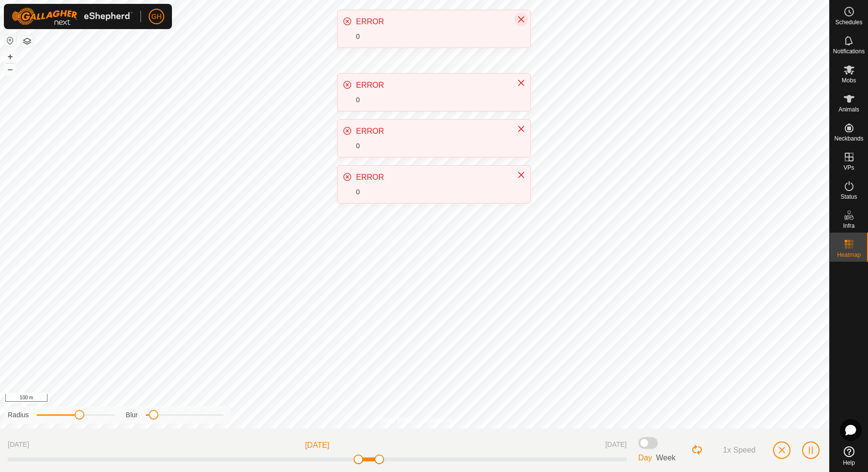 Image resolution: width=868 pixels, height=472 pixels. I want to click on span: Animals, so click(848, 110).